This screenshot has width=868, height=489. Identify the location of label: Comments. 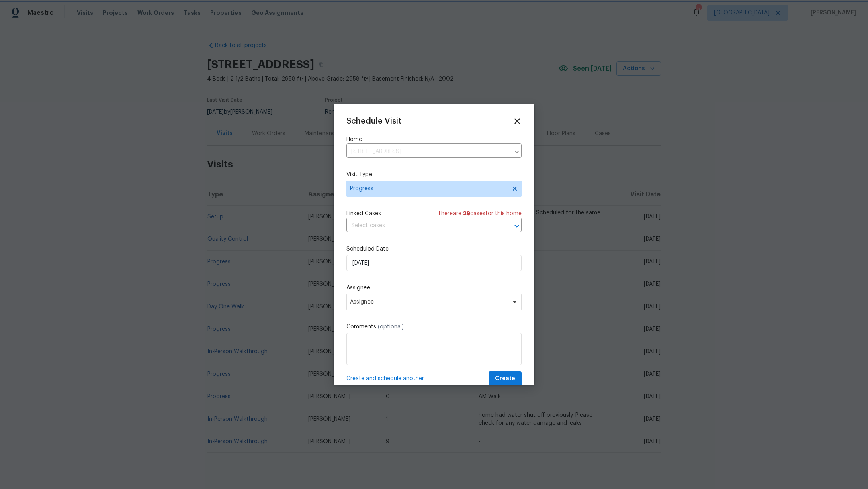
(434, 327).